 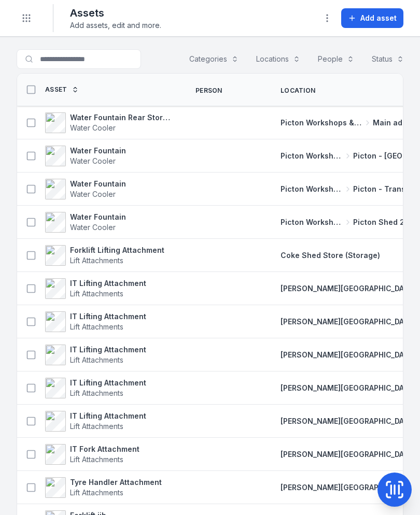 I want to click on a: Water Fountain Rear StoresWater Cooler, so click(x=107, y=123).